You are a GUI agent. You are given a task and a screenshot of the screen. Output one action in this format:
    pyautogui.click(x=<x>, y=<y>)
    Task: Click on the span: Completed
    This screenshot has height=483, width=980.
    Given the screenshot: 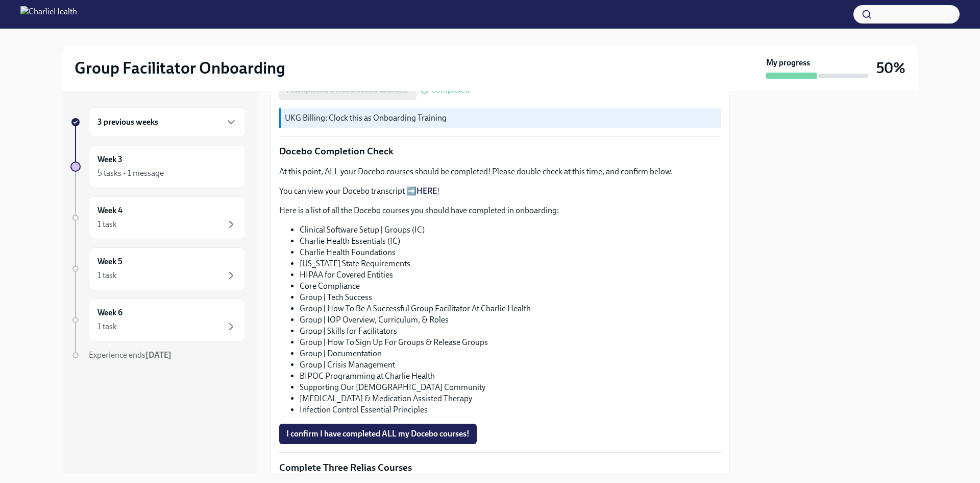 What is the action you would take?
    pyautogui.click(x=451, y=90)
    